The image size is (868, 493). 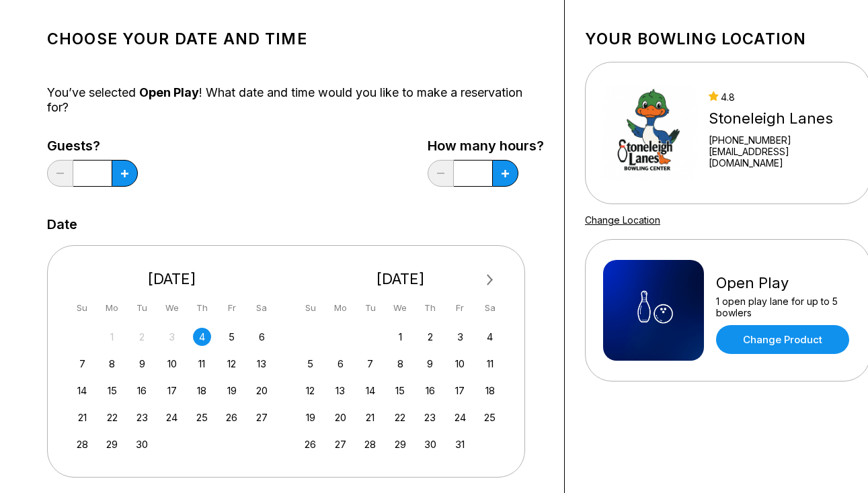 What do you see at coordinates (172, 417) in the screenshot?
I see `div: Choose Wednesday, September 24th, 2025` at bounding box center [172, 417].